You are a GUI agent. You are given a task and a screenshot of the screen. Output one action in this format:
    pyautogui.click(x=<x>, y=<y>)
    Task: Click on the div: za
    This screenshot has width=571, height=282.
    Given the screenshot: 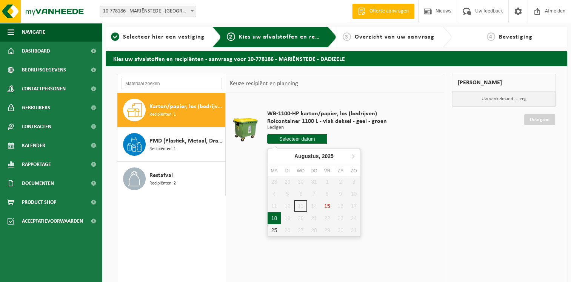 What is the action you would take?
    pyautogui.click(x=341, y=171)
    